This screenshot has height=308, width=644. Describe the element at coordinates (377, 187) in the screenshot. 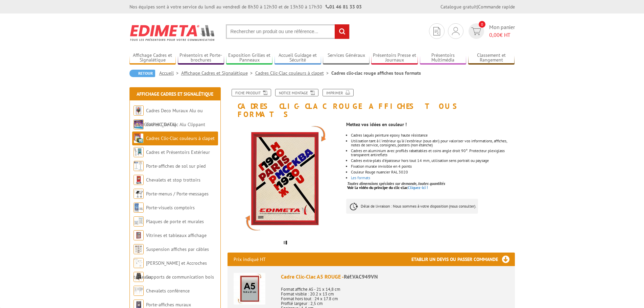

I see `span: Voir la vidéo du principe du clic-clac` at that location.